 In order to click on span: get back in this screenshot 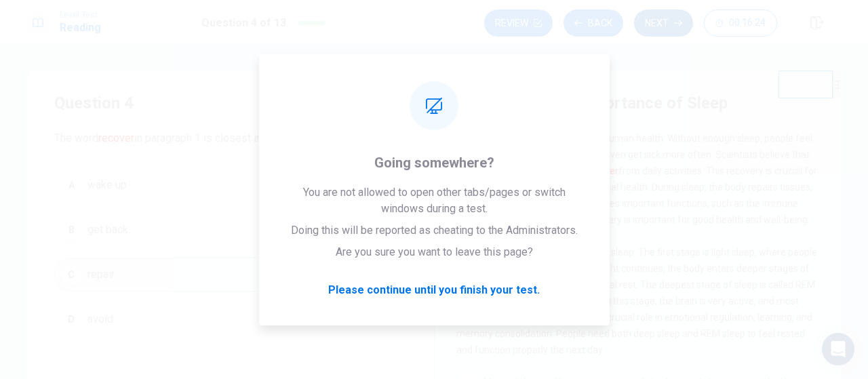, I will do `click(108, 230)`.